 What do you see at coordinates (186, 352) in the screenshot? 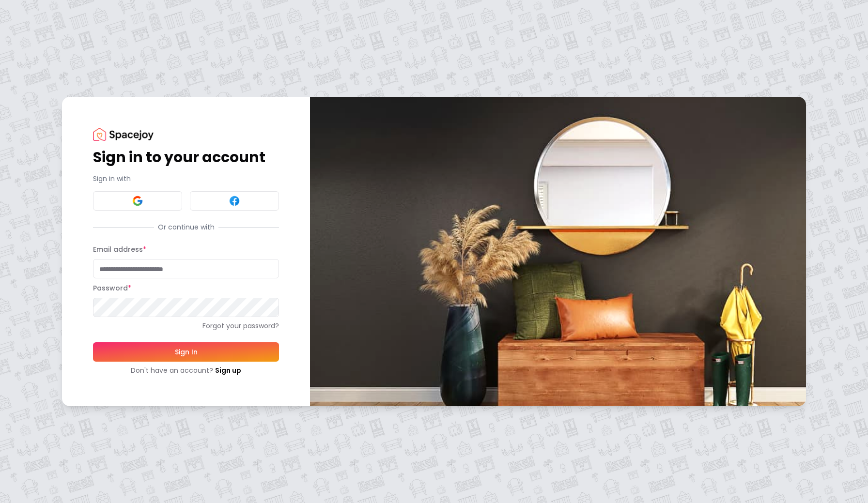
I see `button: Sign In` at bounding box center [186, 352].